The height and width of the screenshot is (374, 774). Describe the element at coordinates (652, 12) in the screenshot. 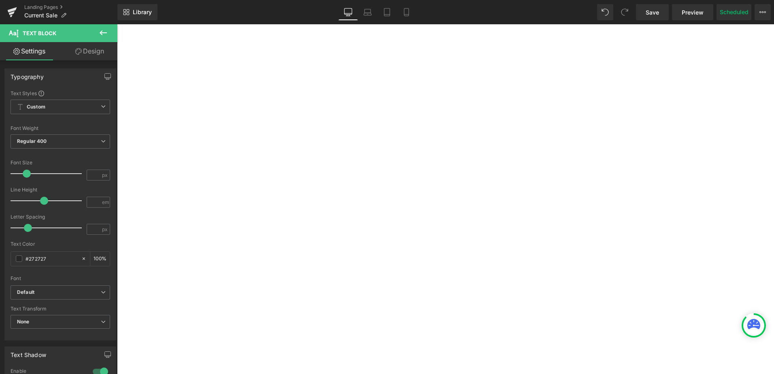

I see `span: Save` at that location.